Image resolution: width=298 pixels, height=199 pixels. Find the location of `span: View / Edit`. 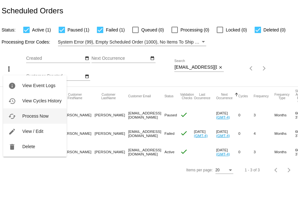

span: View / Edit is located at coordinates (33, 132).